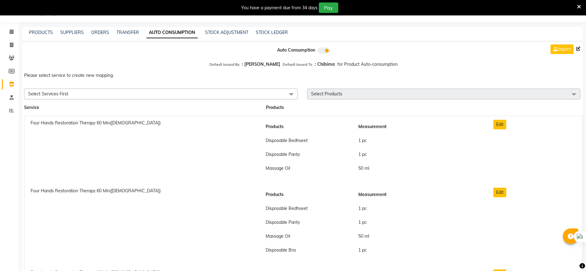 The image size is (586, 271). Describe the element at coordinates (41, 32) in the screenshot. I see `a: PRODUCTS` at that location.